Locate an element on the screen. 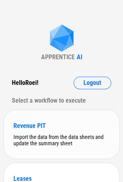 Image resolution: width=123 pixels, height=182 pixels. span: Logout is located at coordinates (92, 83).